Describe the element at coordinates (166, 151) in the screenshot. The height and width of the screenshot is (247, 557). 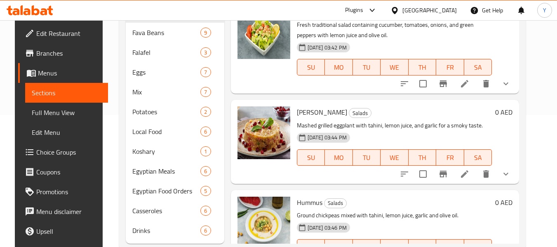
I see `div: Koshary` at that location.